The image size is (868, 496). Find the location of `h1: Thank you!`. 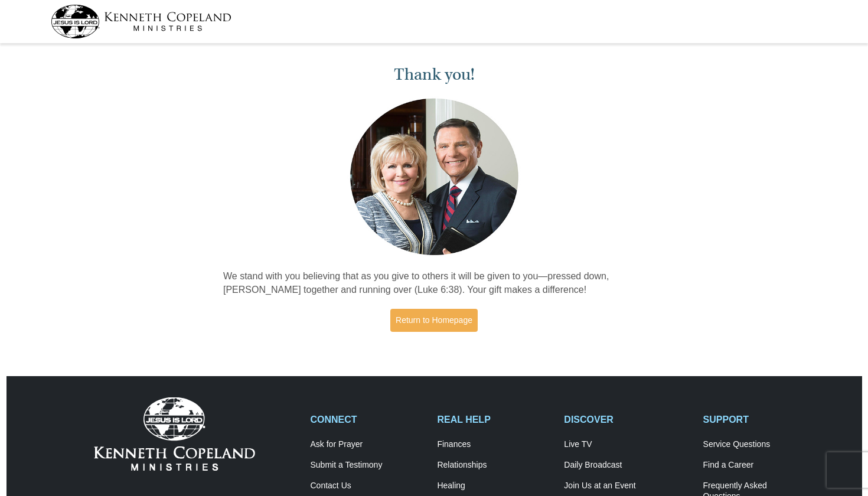

h1: Thank you! is located at coordinates (434, 74).